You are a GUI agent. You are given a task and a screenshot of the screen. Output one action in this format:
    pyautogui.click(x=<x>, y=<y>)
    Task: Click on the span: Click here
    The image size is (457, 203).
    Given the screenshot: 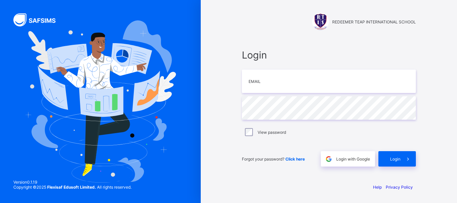 What is the action you would take?
    pyautogui.click(x=295, y=159)
    